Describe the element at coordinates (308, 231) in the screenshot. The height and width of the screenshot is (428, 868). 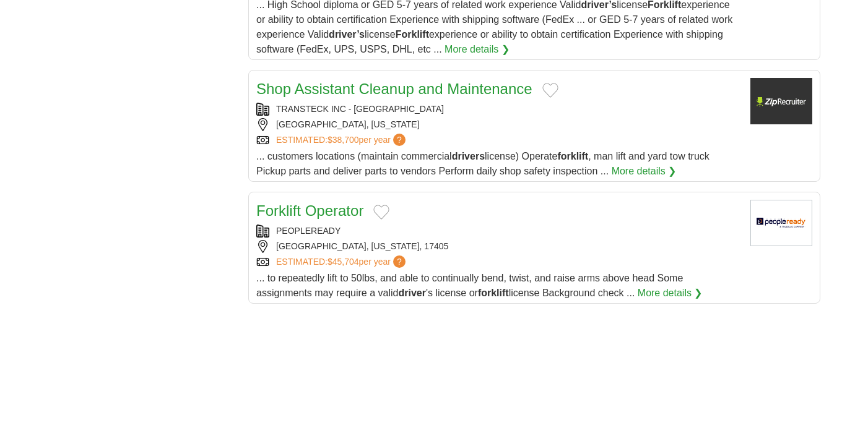
I see `a: PEOPLEREADY` at that location.